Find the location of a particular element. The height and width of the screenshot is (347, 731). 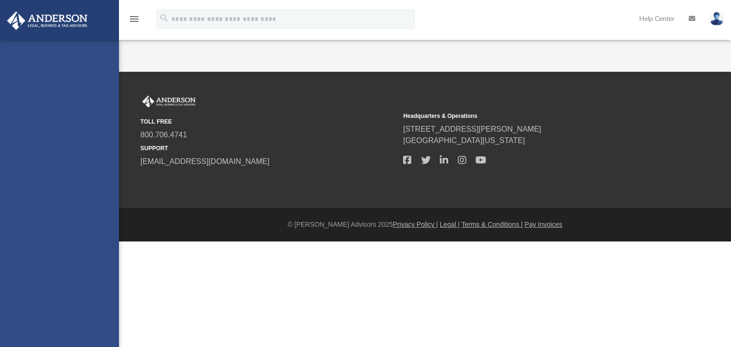

a: Privacy Policy | is located at coordinates (415, 225).